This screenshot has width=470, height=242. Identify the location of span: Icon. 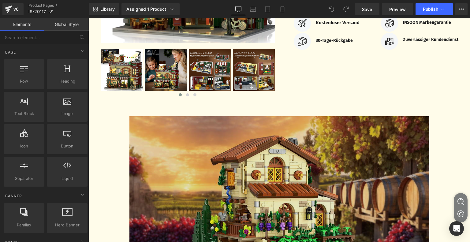
(24, 146).